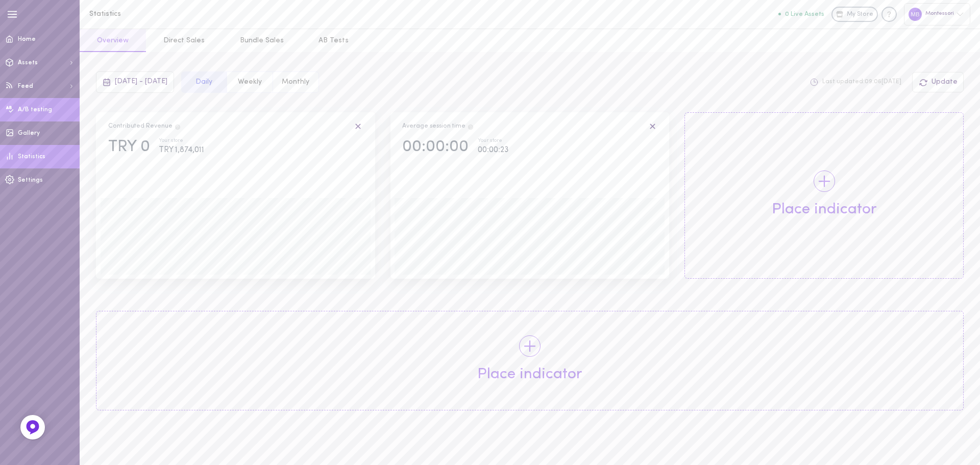 This screenshot has width=980, height=465. What do you see at coordinates (204, 82) in the screenshot?
I see `button: Daily` at bounding box center [204, 82].